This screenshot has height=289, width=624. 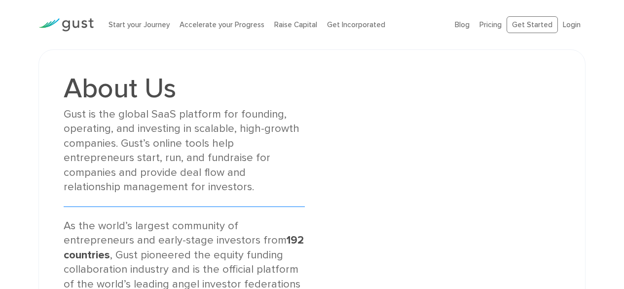 What do you see at coordinates (184, 247) in the screenshot?
I see `strong: 192 countries` at bounding box center [184, 247].